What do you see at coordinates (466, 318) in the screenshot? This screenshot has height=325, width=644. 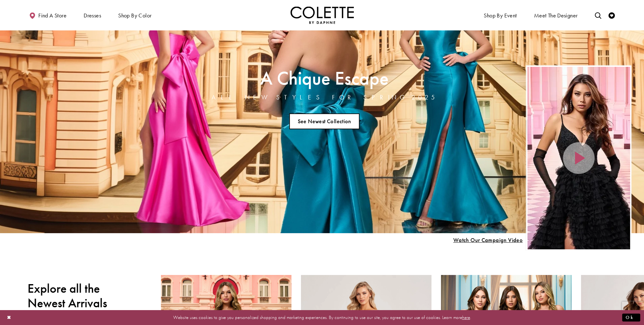 I see `a: here` at bounding box center [466, 318].